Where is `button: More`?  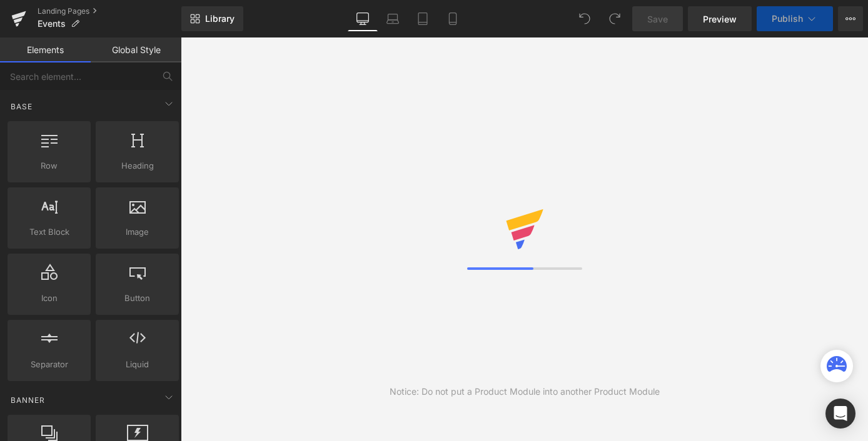
button: More is located at coordinates (850, 19).